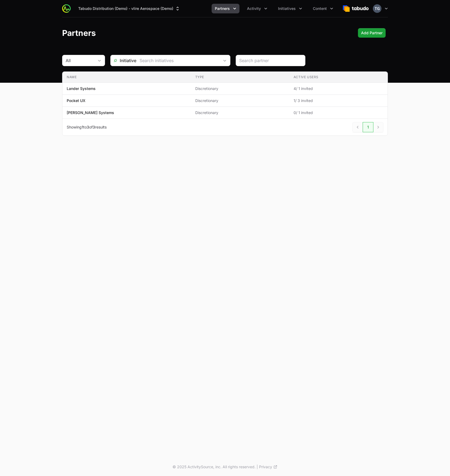 This screenshot has width=450, height=476. What do you see at coordinates (290, 8) in the screenshot?
I see `button: Initiatives` at bounding box center [290, 8].